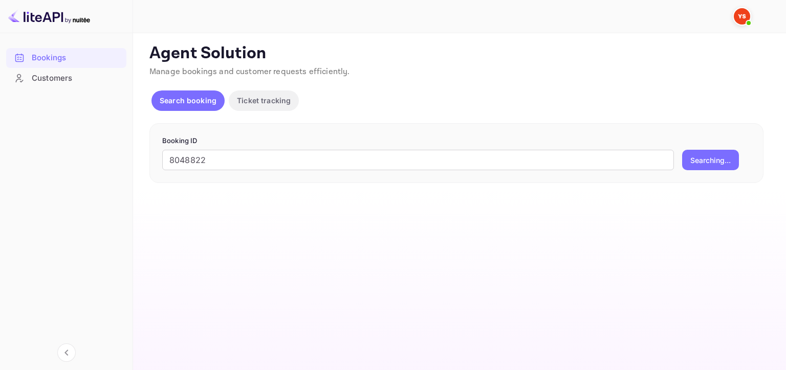 The image size is (786, 370). I want to click on input: Enter Booking ID (e.g., 63782194), so click(418, 160).